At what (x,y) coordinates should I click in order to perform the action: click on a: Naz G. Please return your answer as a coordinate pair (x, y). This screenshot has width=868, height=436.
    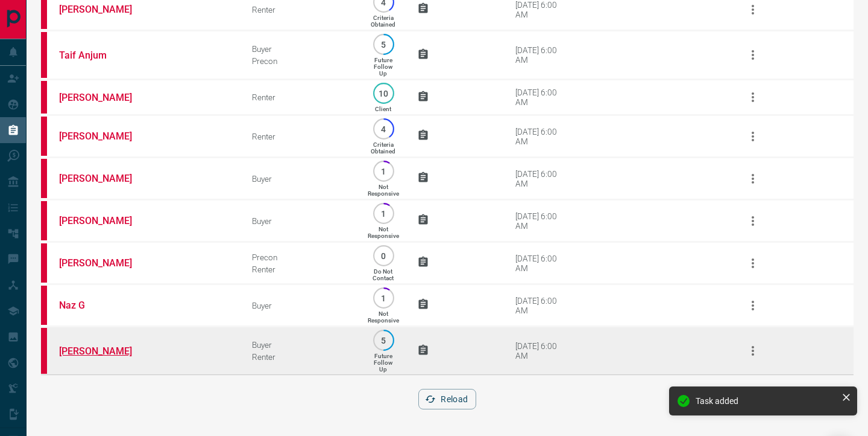
    Looking at the image, I should click on (105, 305).